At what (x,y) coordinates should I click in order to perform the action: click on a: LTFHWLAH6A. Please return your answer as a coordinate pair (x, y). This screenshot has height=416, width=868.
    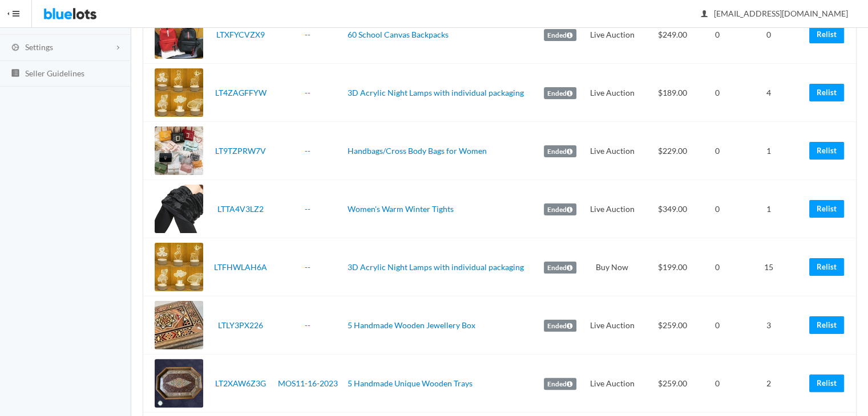
    Looking at the image, I should click on (241, 267).